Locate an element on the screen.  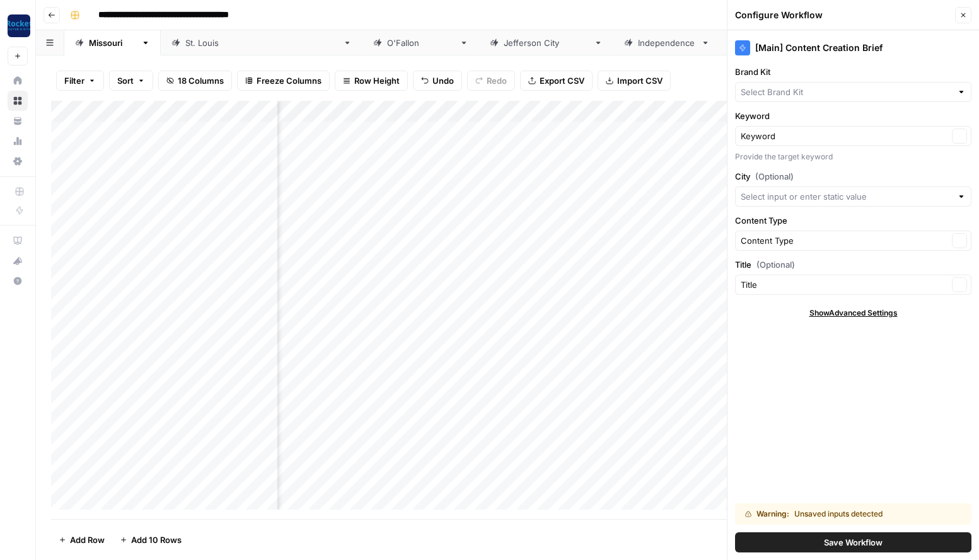
input: Keyword is located at coordinates (844, 136).